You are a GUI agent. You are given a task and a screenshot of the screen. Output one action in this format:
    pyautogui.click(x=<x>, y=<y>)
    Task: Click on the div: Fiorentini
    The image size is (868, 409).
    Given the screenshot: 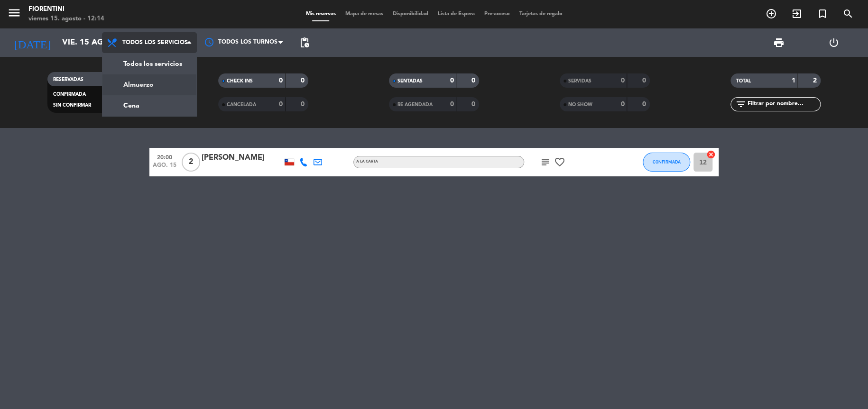 What is the action you would take?
    pyautogui.click(x=66, y=10)
    